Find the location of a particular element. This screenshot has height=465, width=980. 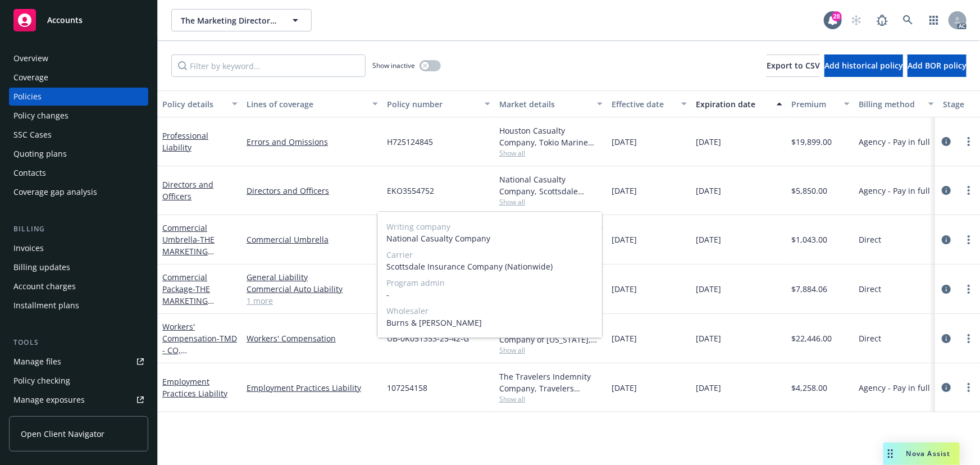

button: Policy number is located at coordinates (439, 104).